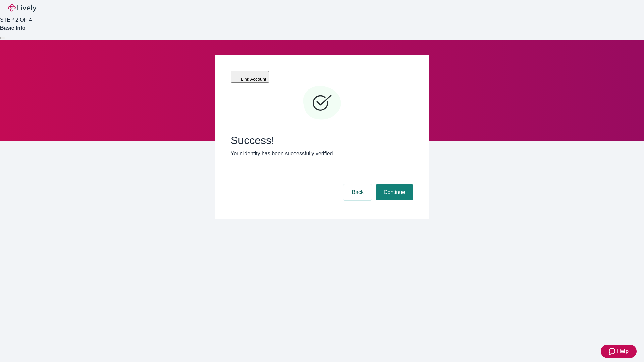 This screenshot has height=362, width=644. What do you see at coordinates (622, 351) in the screenshot?
I see `span: Help` at bounding box center [622, 351].